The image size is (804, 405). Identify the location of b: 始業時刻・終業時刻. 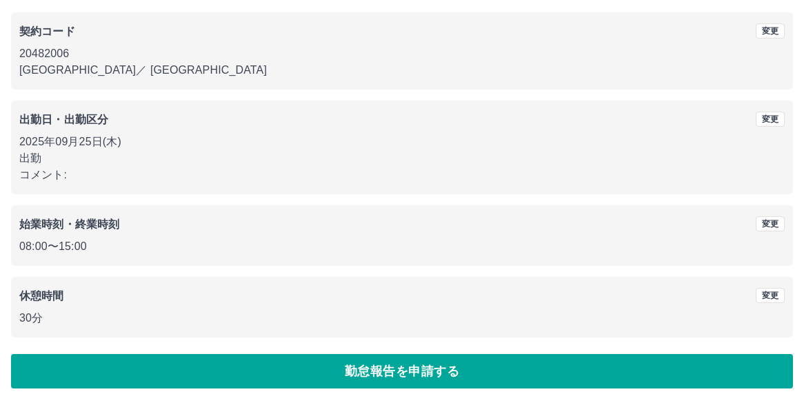
(69, 224).